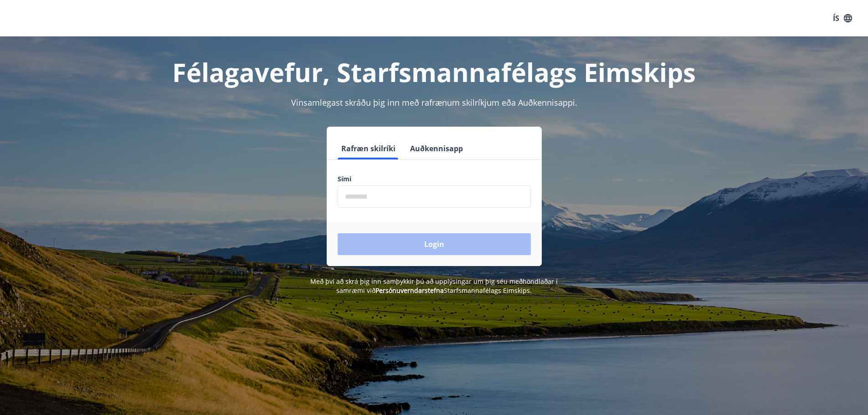 Image resolution: width=868 pixels, height=415 pixels. Describe the element at coordinates (434, 72) in the screenshot. I see `h1: Félagavefur, Starfsmannafélags Eimskips` at that location.